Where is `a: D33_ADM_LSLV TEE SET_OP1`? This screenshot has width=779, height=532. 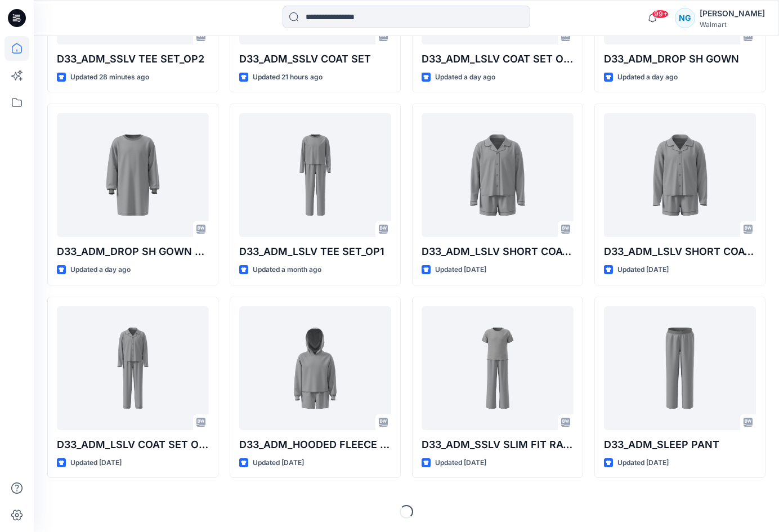 a: D33_ADM_LSLV TEE SET_OP1 is located at coordinates (315, 175).